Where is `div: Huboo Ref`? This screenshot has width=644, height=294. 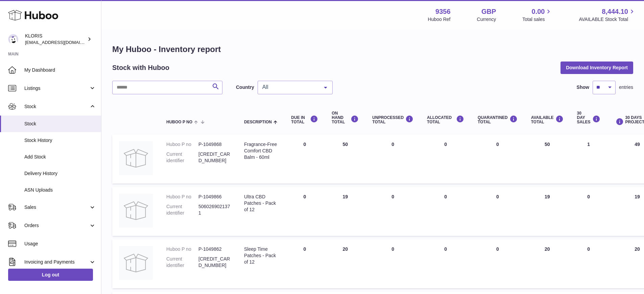 div: Huboo Ref is located at coordinates (439, 19).